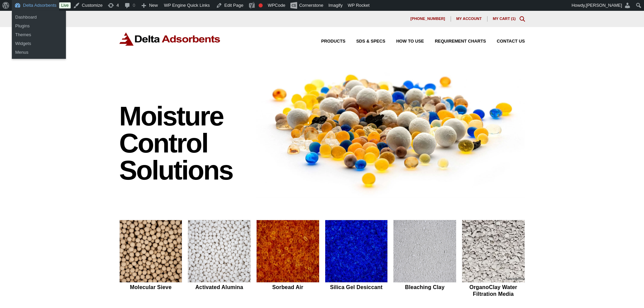  I want to click on a: Delta Adsorbents, so click(170, 39).